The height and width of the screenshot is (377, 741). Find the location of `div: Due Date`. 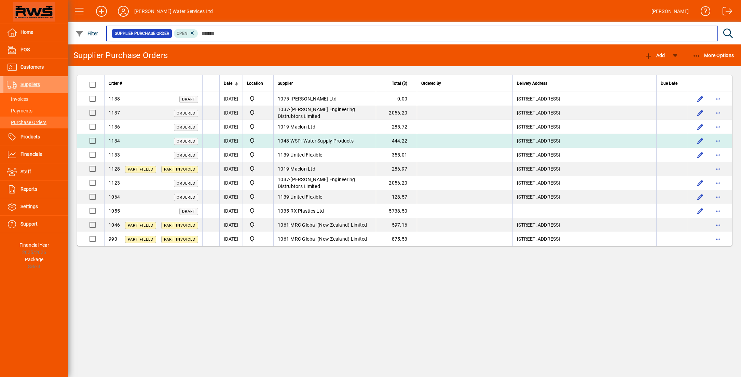

div: Due Date is located at coordinates (672, 83).